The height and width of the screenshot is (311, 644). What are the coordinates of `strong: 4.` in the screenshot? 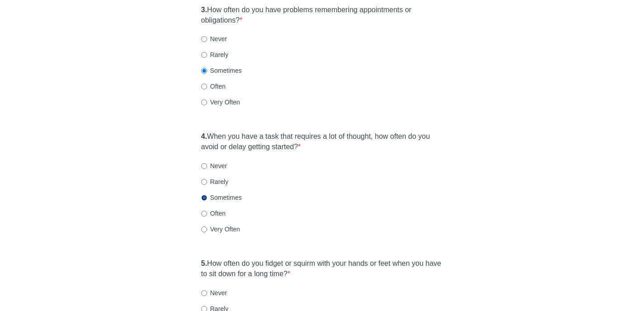 It's located at (204, 136).